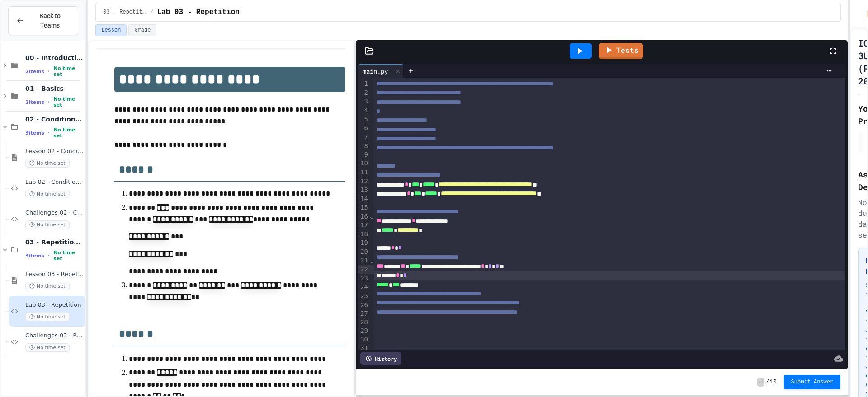 The height and width of the screenshot is (397, 868). Describe the element at coordinates (363, 182) in the screenshot. I see `div: 12` at that location.